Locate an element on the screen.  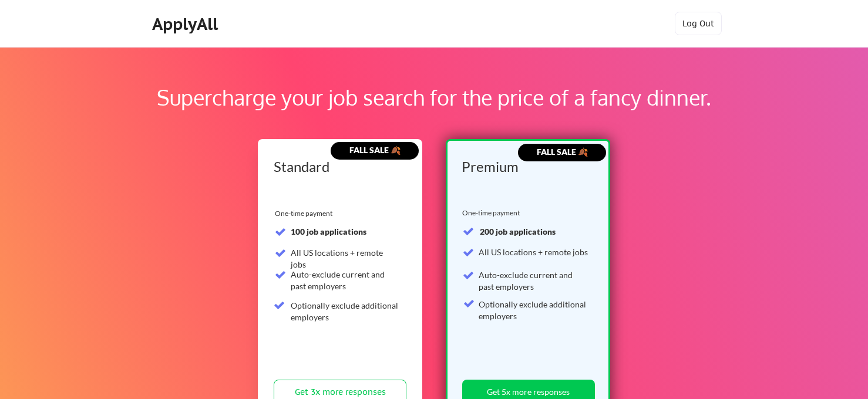
strong: 100 job applications is located at coordinates (328, 231).